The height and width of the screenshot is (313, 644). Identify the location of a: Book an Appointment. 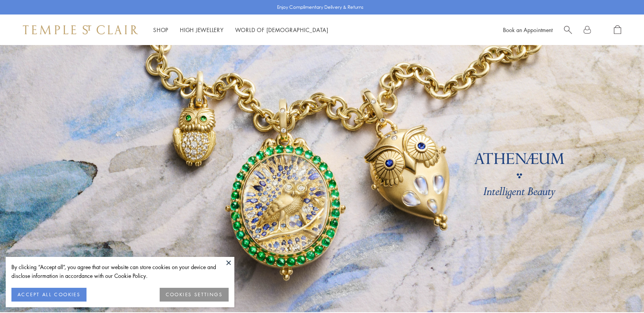
(528, 30).